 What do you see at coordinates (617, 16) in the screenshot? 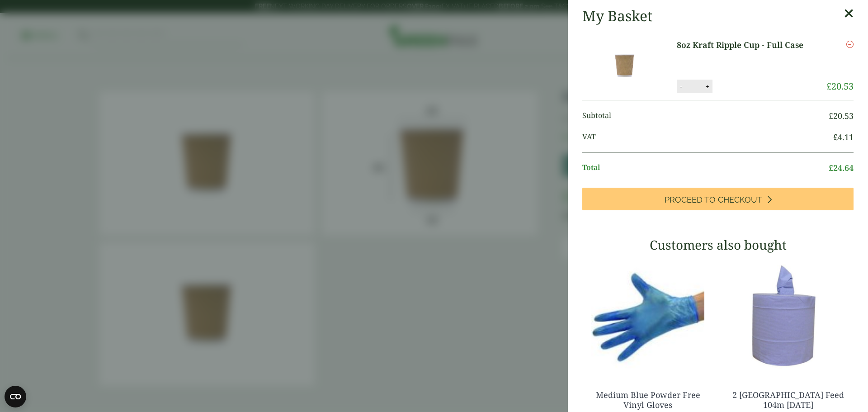
I see `h2: My Basket` at bounding box center [617, 16].